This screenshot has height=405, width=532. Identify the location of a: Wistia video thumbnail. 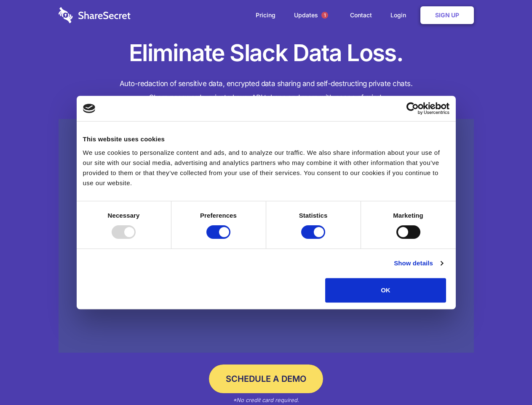
(266, 235).